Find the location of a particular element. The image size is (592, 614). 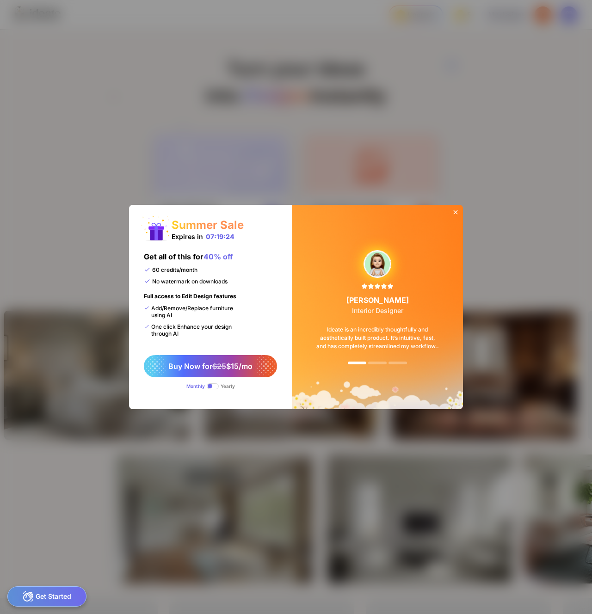

div: Expires in is located at coordinates (203, 236).